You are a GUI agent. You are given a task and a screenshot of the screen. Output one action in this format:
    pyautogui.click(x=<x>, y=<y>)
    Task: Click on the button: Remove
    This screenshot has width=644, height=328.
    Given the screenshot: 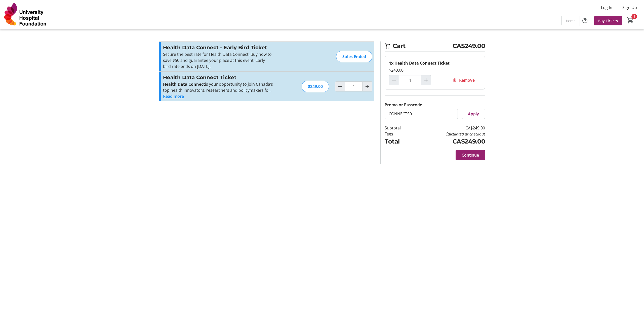 What is the action you would take?
    pyautogui.click(x=463, y=80)
    